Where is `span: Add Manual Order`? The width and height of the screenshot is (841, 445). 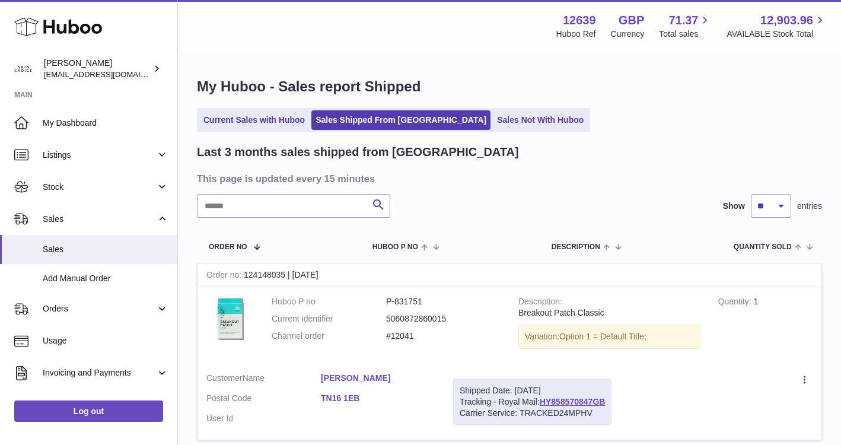
span: Add Manual Order is located at coordinates (106, 278).